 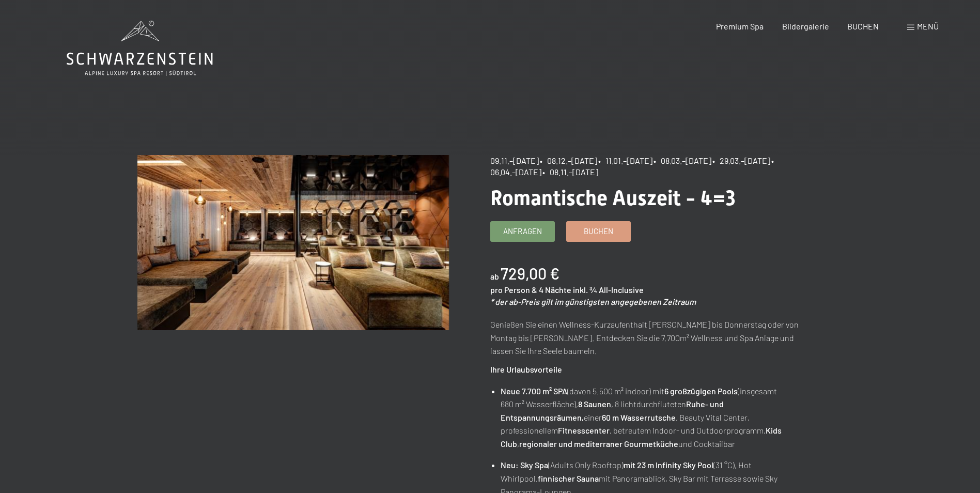 What do you see at coordinates (555, 290) in the screenshot?
I see `span: 4 Nächte` at bounding box center [555, 290].